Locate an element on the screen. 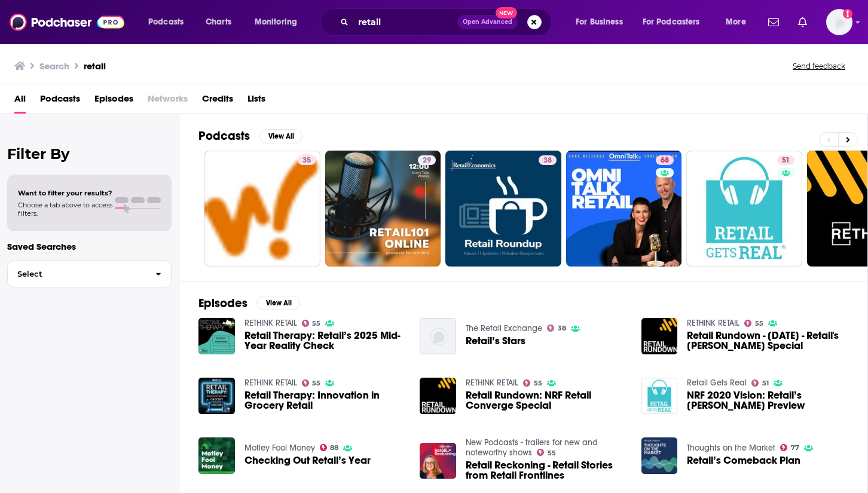  a: Retail’s Stars is located at coordinates (438, 335).